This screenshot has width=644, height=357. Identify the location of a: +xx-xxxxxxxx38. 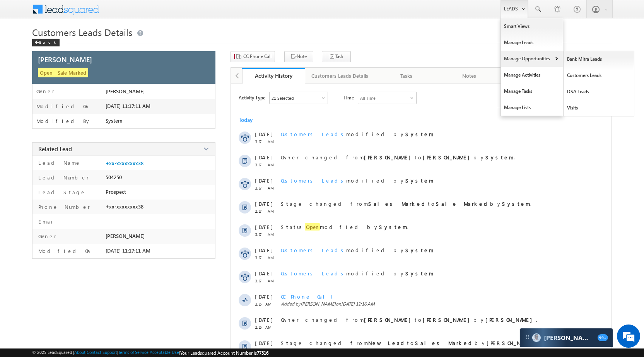
(125, 163).